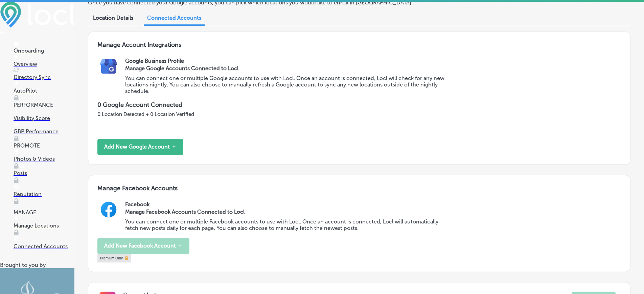  What do you see at coordinates (44, 91) in the screenshot?
I see `a: AutoPilot` at bounding box center [44, 91].